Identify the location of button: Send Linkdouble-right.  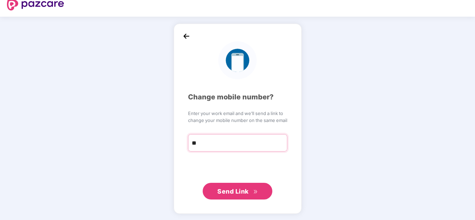
(237, 192).